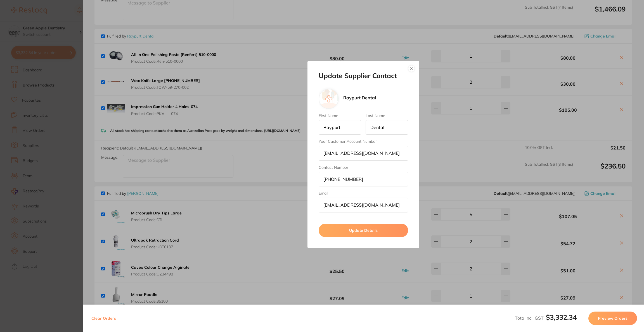 Image resolution: width=644 pixels, height=332 pixels. Describe the element at coordinates (363, 141) in the screenshot. I see `label: Your Customer Account Number` at that location.